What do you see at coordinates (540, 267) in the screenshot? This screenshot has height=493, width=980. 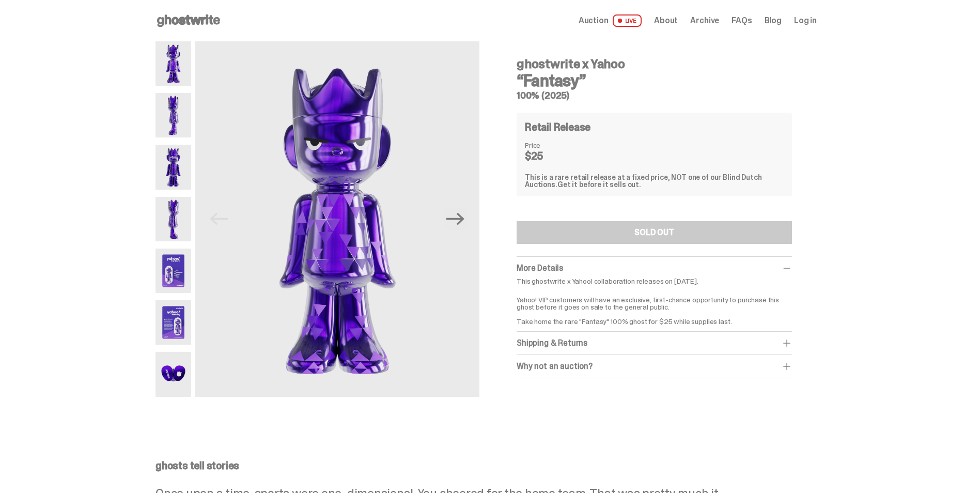 I see `span: More Details` at bounding box center [540, 267].